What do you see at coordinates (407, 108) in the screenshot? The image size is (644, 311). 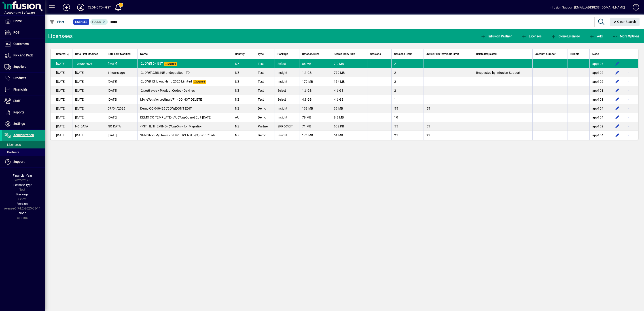 I see `td: 55` at bounding box center [407, 108].